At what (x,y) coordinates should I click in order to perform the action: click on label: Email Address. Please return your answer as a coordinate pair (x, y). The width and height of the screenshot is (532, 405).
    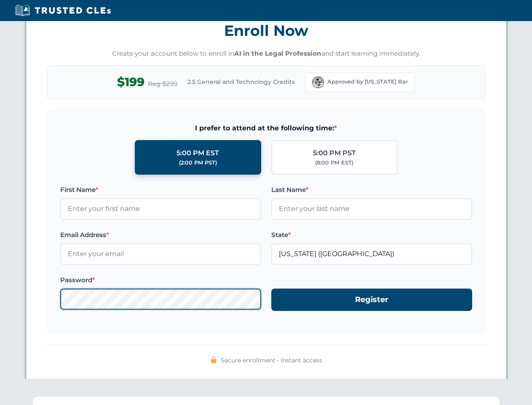
    Looking at the image, I should click on (160, 235).